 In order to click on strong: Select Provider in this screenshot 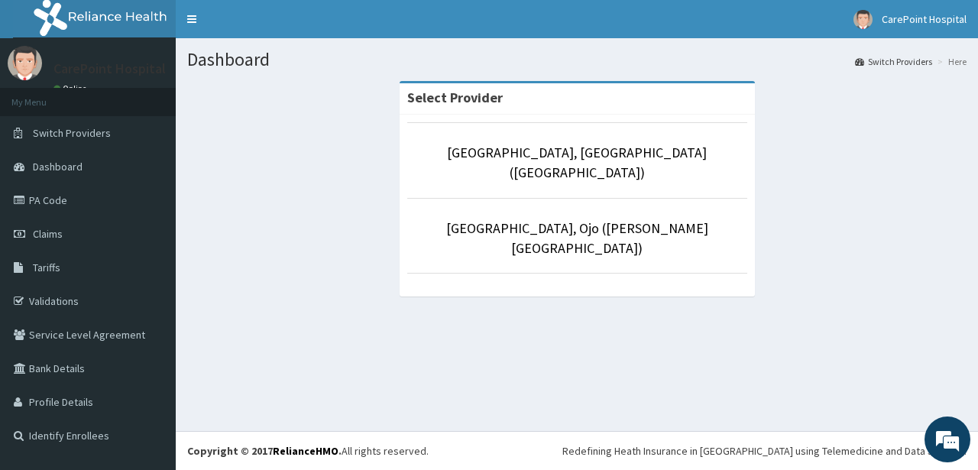, I will do `click(455, 97)`.